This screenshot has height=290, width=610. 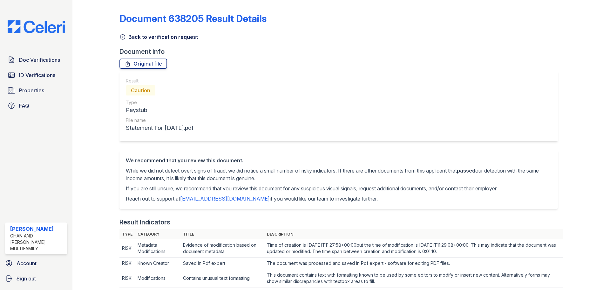 I want to click on div: Result Indicators, so click(x=145, y=222).